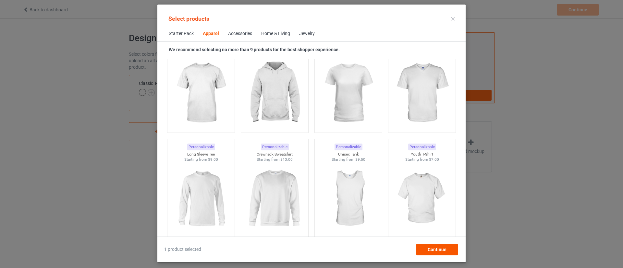 This screenshot has width=623, height=268. What do you see at coordinates (422, 155) in the screenshot?
I see `div: Youth T-Shirt` at bounding box center [422, 155].